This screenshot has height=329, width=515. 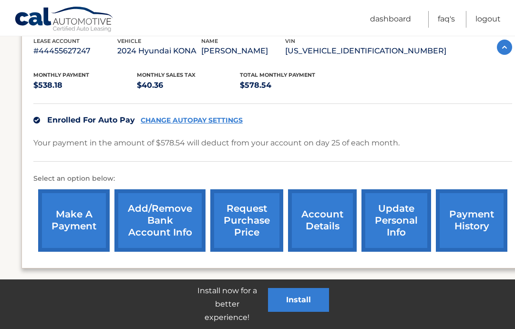 I want to click on a: Logout, so click(x=488, y=19).